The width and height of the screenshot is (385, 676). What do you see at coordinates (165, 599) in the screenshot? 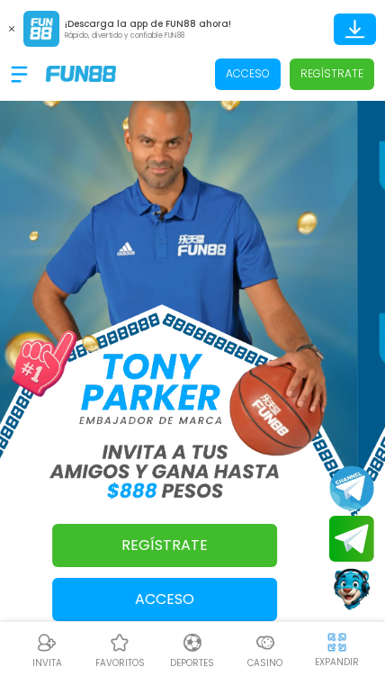
I see `button: Acceso` at bounding box center [165, 599].